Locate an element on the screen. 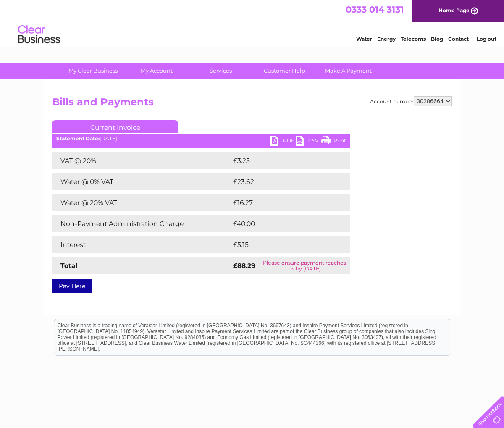  td: £5.15 is located at coordinates (280, 245).